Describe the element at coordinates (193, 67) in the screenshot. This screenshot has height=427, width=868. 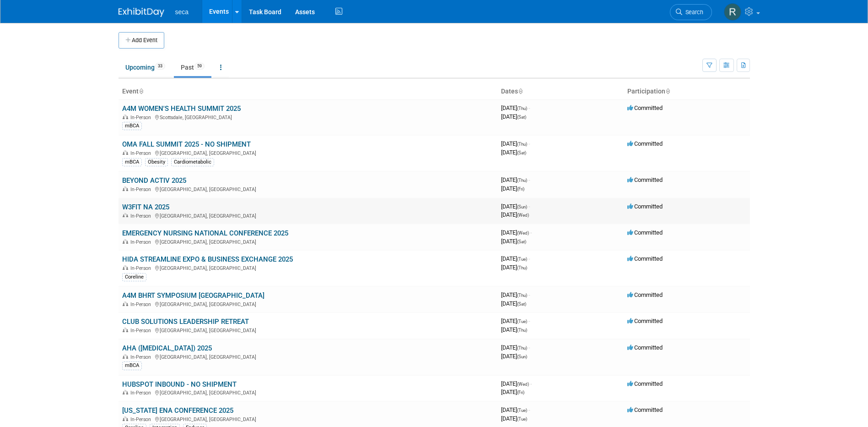
I see `a: Past59` at that location.